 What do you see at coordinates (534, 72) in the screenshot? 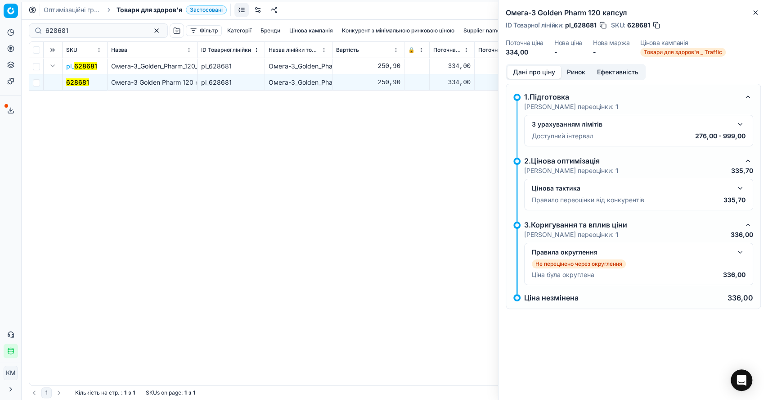
I see `button: Дані про ціну` at bounding box center [534, 72].